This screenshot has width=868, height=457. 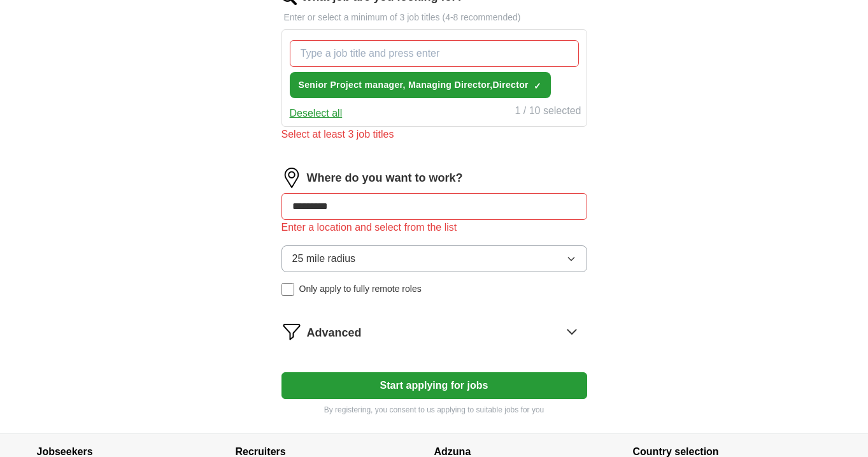 What do you see at coordinates (435, 135) in the screenshot?
I see `div: Select at least 3 job titles` at bounding box center [435, 135].